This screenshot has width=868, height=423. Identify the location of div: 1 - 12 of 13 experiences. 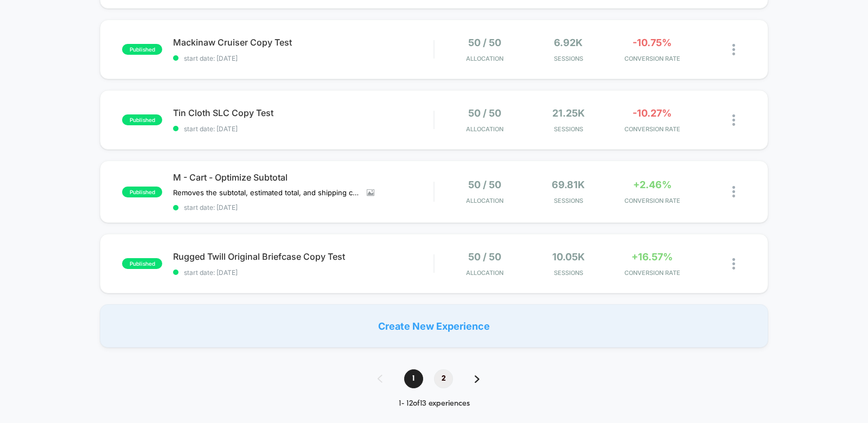
(434, 403).